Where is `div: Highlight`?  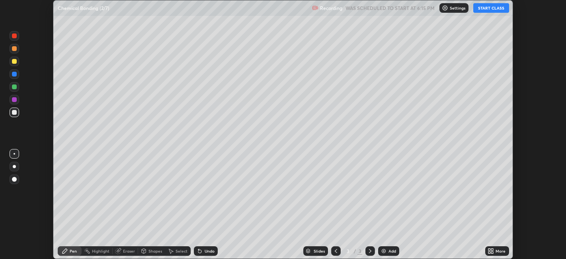
div: Highlight is located at coordinates (101, 251).